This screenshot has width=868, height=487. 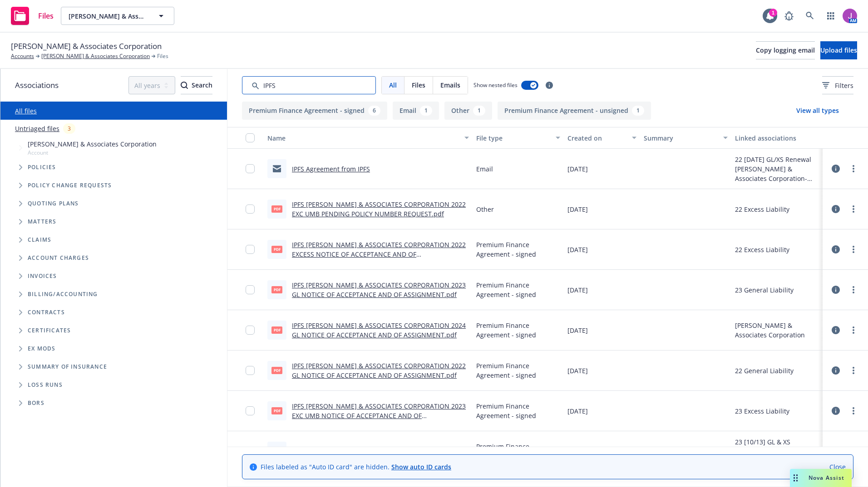 What do you see at coordinates (786, 50) in the screenshot?
I see `button: Copy logging email` at bounding box center [786, 50].